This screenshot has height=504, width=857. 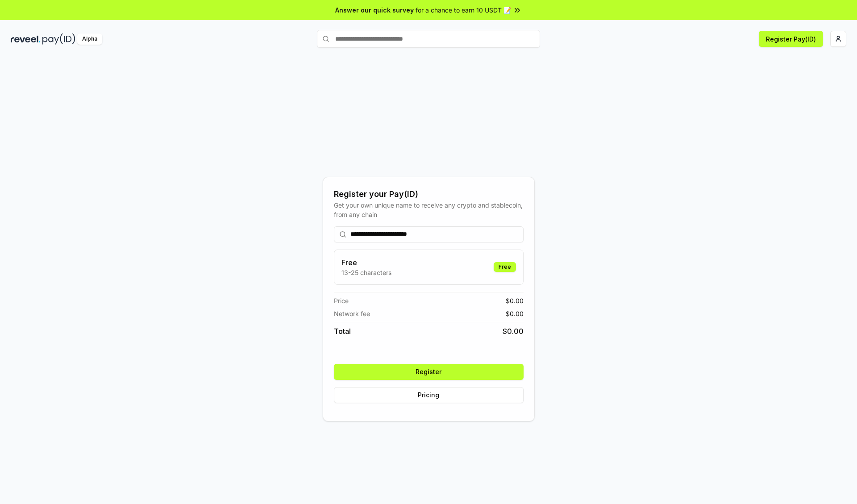 What do you see at coordinates (367, 272) in the screenshot?
I see `p: 13-25 characters` at bounding box center [367, 272].